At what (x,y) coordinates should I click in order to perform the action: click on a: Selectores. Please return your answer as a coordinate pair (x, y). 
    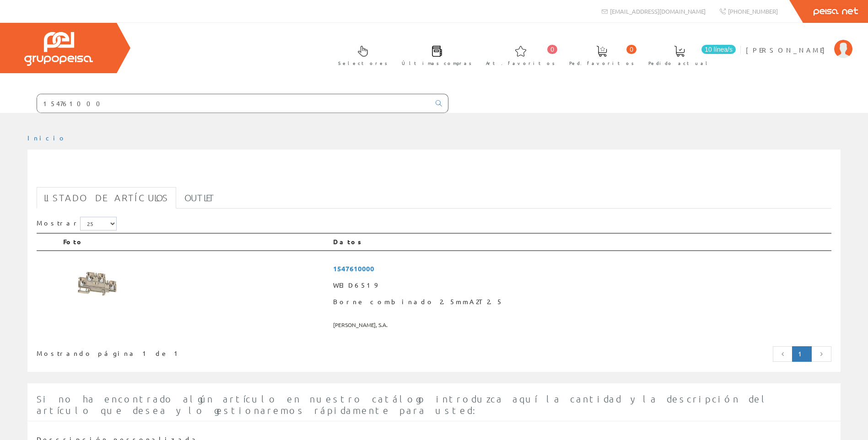
    Looking at the image, I should click on (361, 54).